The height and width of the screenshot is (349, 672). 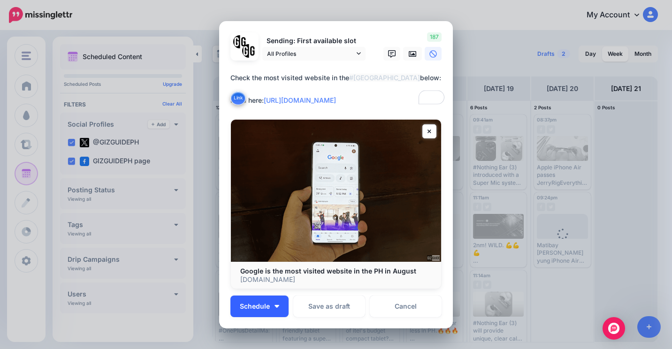 I want to click on button: Save as draft, so click(x=329, y=307).